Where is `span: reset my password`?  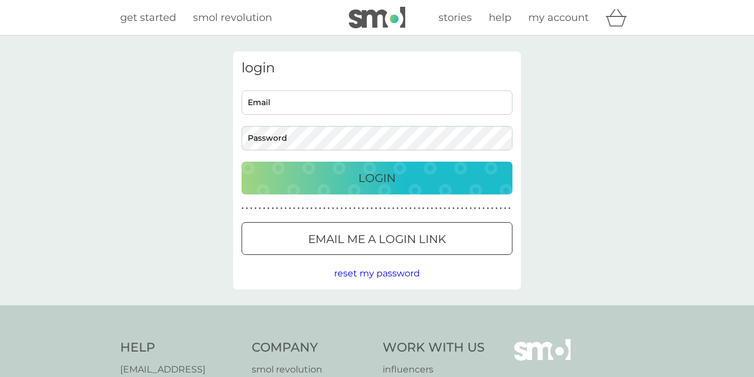 span: reset my password is located at coordinates (377, 273).